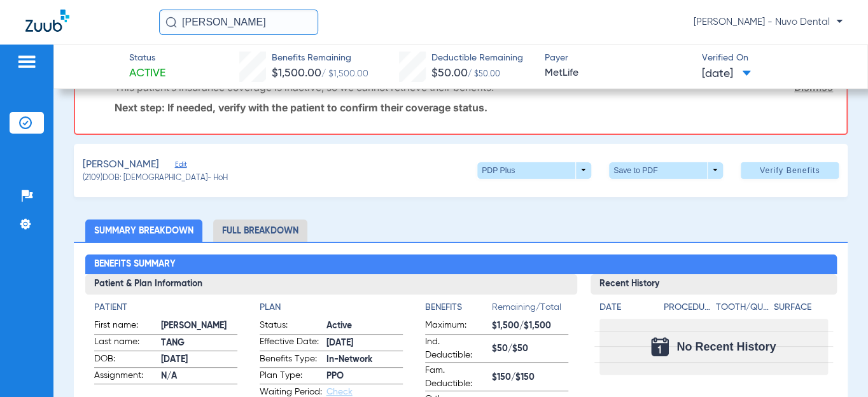 Image resolution: width=868 pixels, height=397 pixels. What do you see at coordinates (291, 377) in the screenshot?
I see `span: Plan Type:` at bounding box center [291, 377].